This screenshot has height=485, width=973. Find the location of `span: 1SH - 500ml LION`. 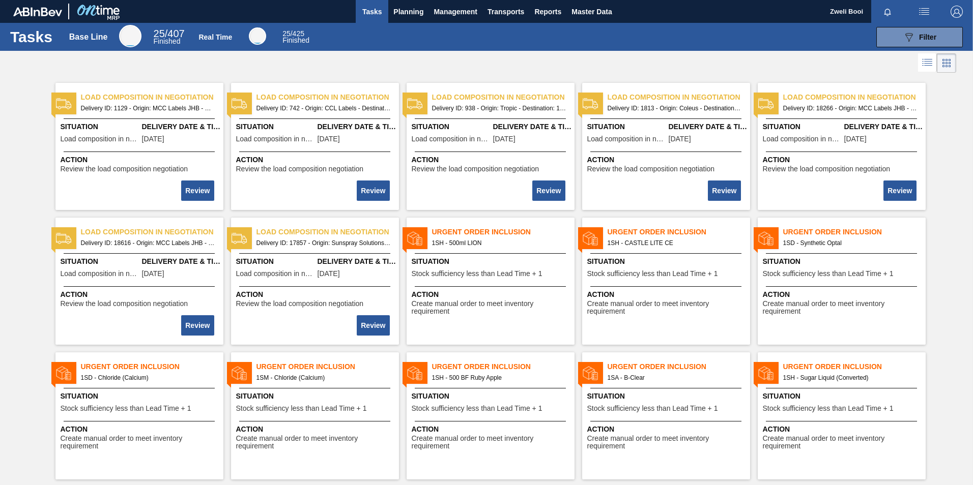

span: 1SH - 500ml LION is located at coordinates (499, 243).